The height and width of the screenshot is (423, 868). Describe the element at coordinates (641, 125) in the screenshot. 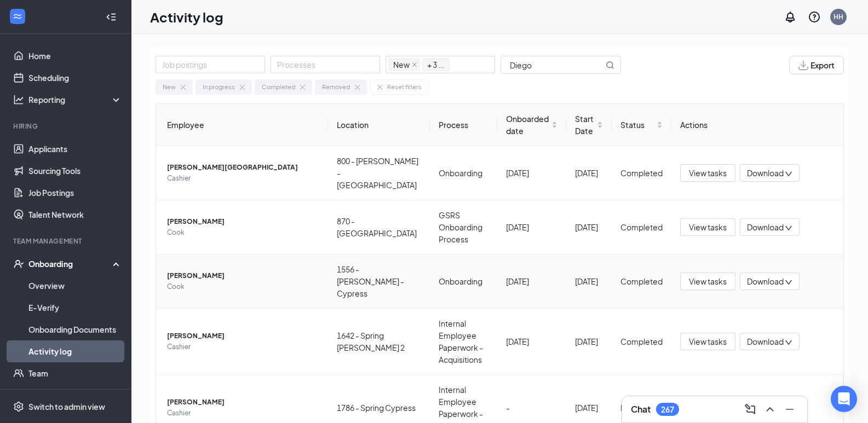

I see `th: Status` at that location.